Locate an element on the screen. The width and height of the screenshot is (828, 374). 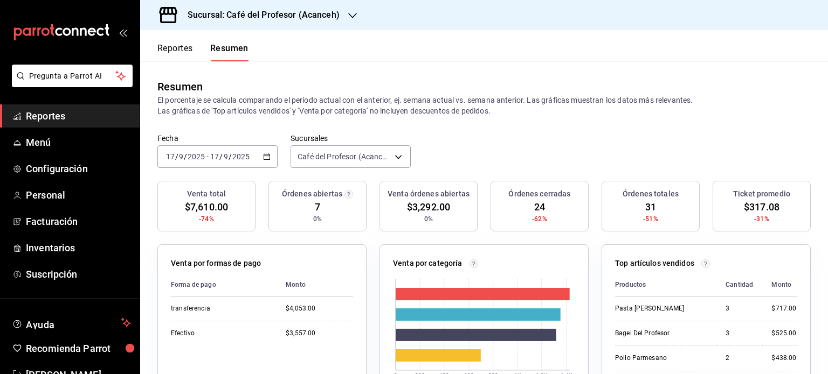
p: Venta por formas de pago is located at coordinates (216, 263).